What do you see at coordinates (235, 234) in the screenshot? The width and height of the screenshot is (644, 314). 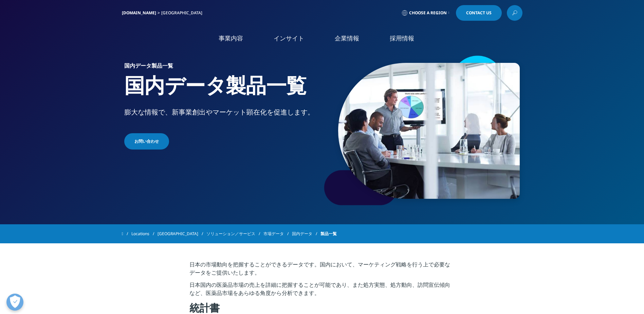 I see `a: ソリューション／サービス` at bounding box center [235, 234].